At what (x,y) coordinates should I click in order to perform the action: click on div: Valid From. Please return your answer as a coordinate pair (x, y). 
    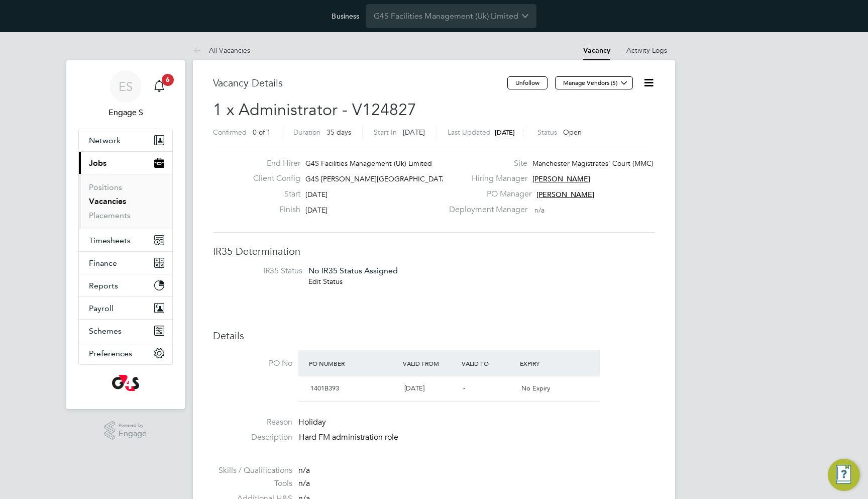
    Looking at the image, I should click on (429, 363).